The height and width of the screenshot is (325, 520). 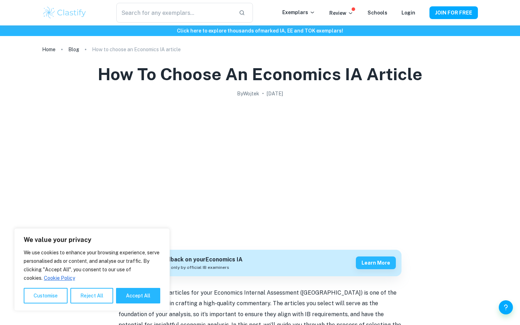 What do you see at coordinates (92, 296) in the screenshot?
I see `button: Reject All` at bounding box center [92, 296].